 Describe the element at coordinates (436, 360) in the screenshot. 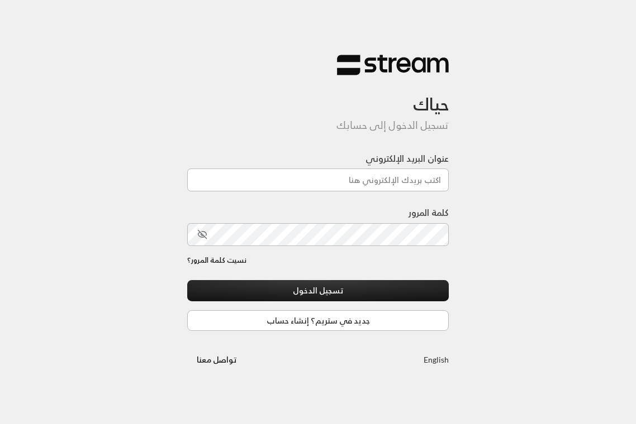

I see `a: English` at that location.